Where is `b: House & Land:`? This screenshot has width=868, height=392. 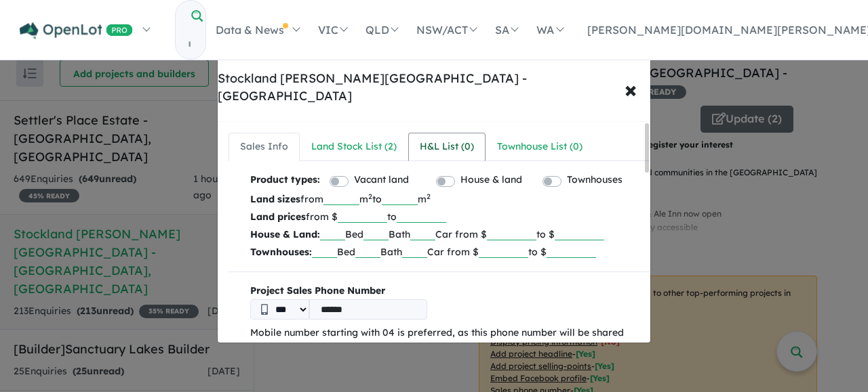
b: House & Land: is located at coordinates (285, 235).